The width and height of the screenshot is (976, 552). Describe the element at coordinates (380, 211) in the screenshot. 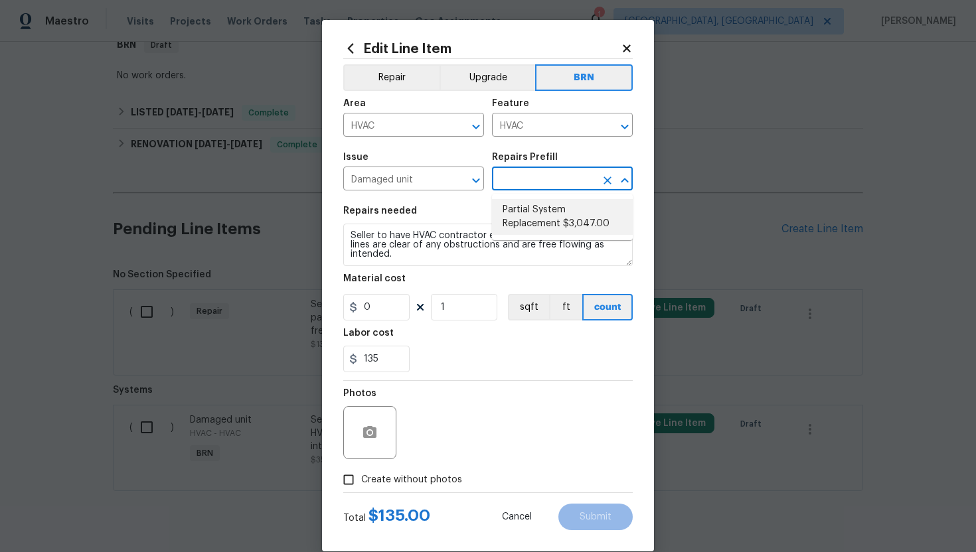

I see `h5: Repairs needed` at that location.